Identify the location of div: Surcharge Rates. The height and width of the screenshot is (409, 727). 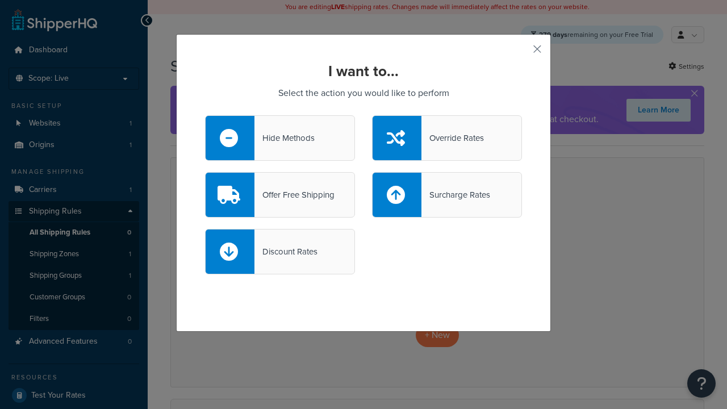
(455, 195).